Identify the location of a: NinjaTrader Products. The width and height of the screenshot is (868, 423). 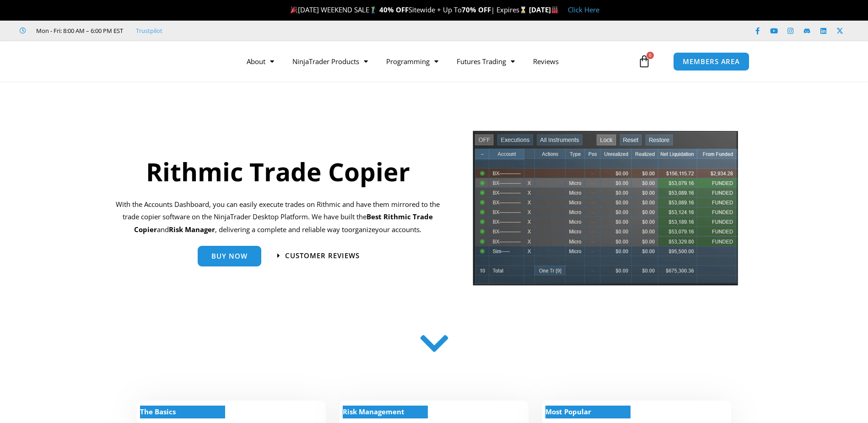
(330, 61).